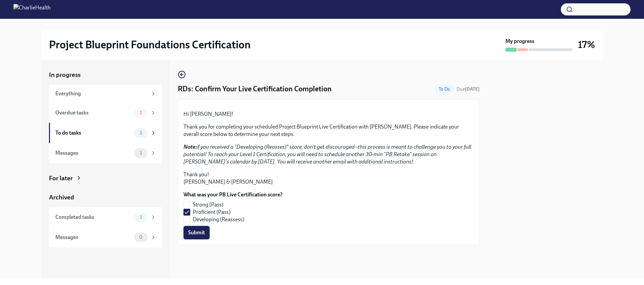 The image size is (644, 285). Describe the element at coordinates (208, 205) in the screenshot. I see `span: Strong (Pass)` at that location.